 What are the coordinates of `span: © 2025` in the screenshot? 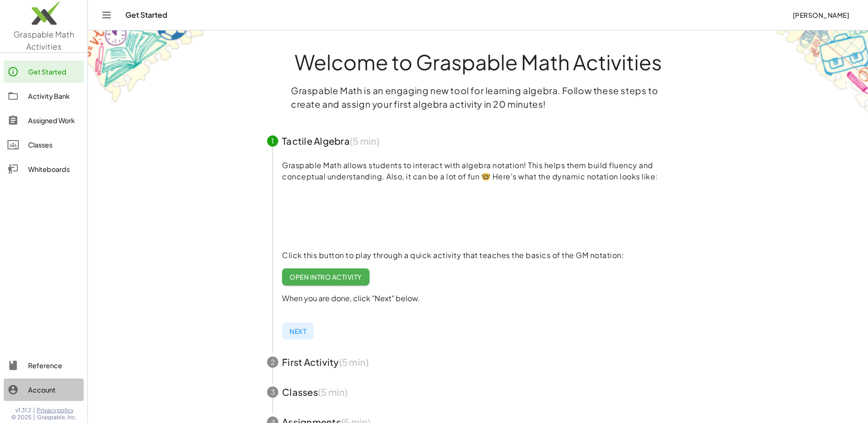 It's located at (21, 417).